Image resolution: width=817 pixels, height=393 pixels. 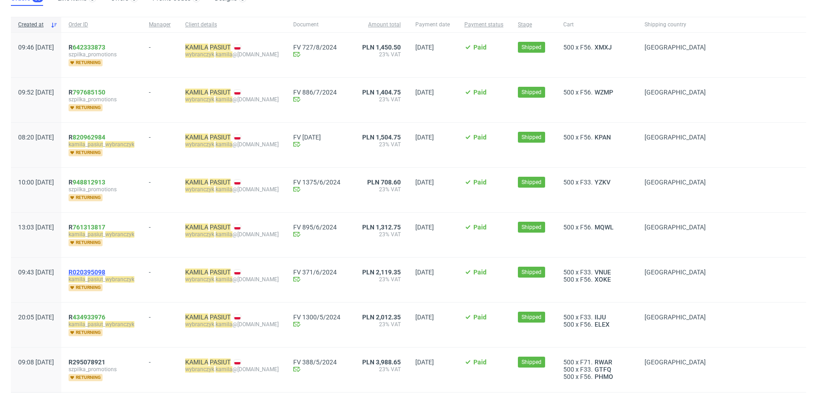 What do you see at coordinates (88, 182) in the screenshot?
I see `a: R948812913` at bounding box center [88, 182].